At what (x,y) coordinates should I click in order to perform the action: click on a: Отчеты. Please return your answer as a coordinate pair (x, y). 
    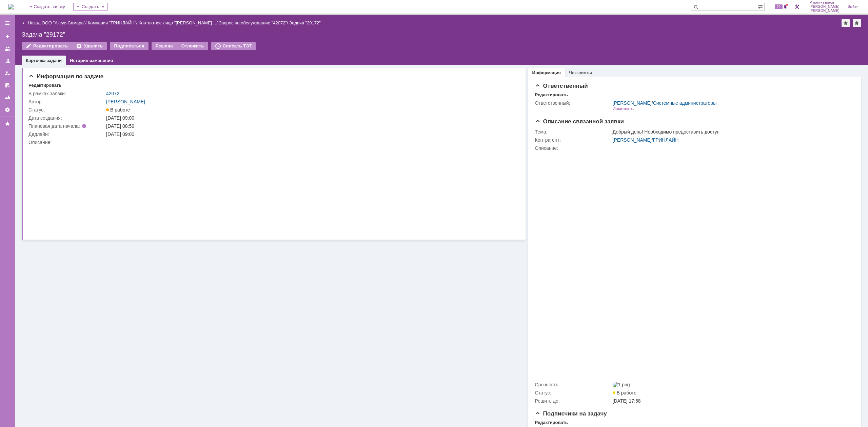
    Looking at the image, I should click on (8, 97).